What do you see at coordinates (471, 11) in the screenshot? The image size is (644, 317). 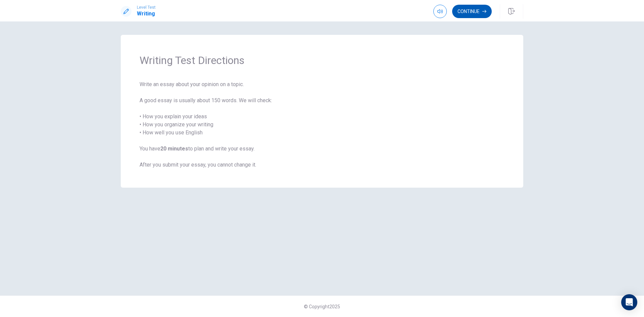 I see `button: Continue` at bounding box center [471, 11].